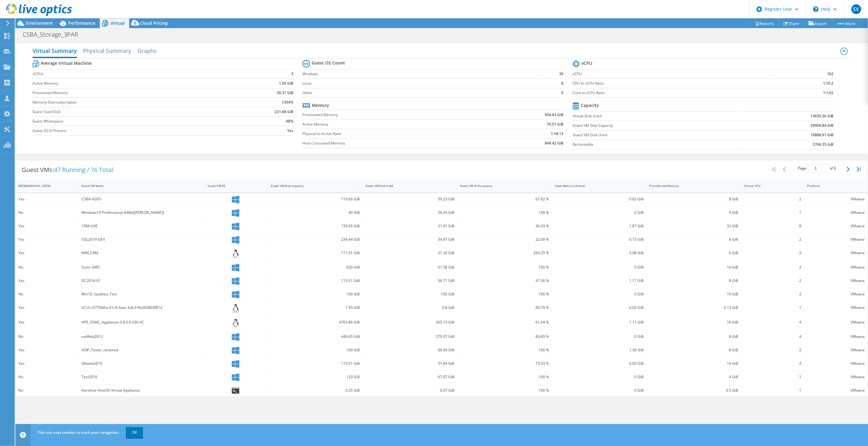 The image size is (868, 446). I want to click on div: Guest VM Disk Used, so click(406, 186).